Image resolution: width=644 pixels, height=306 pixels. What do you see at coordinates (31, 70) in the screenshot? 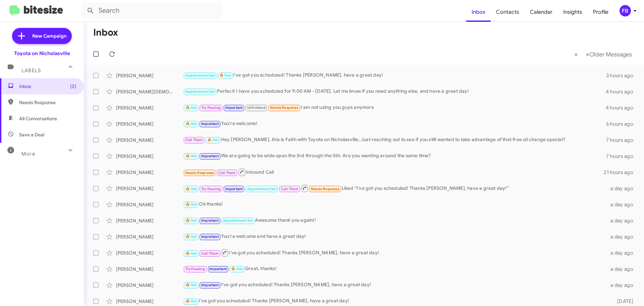
I see `span: Labels` at bounding box center [31, 70].